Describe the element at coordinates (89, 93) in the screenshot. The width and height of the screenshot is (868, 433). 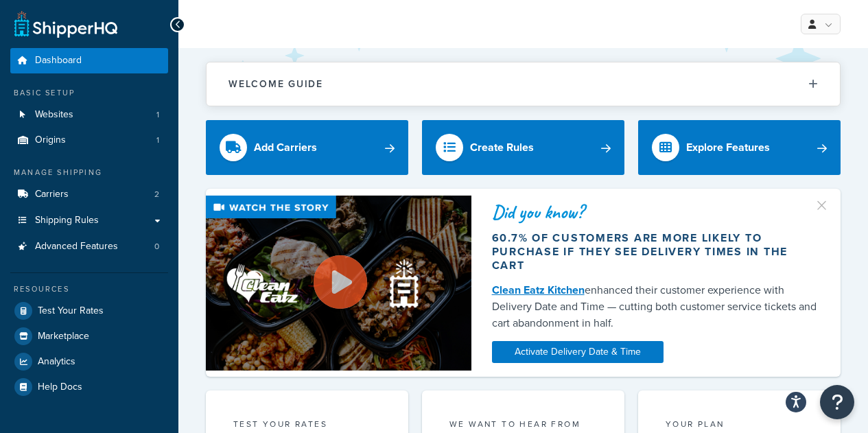
I see `div: Basic Setup` at that location.